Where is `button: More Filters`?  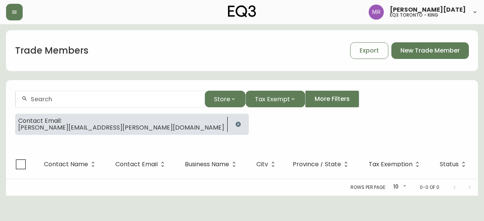 button: More Filters is located at coordinates (332, 99).